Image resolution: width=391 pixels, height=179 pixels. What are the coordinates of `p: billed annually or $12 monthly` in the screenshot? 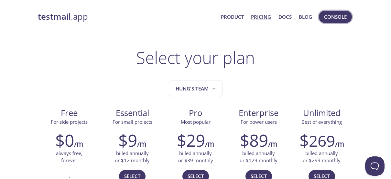 It's located at (132, 157).